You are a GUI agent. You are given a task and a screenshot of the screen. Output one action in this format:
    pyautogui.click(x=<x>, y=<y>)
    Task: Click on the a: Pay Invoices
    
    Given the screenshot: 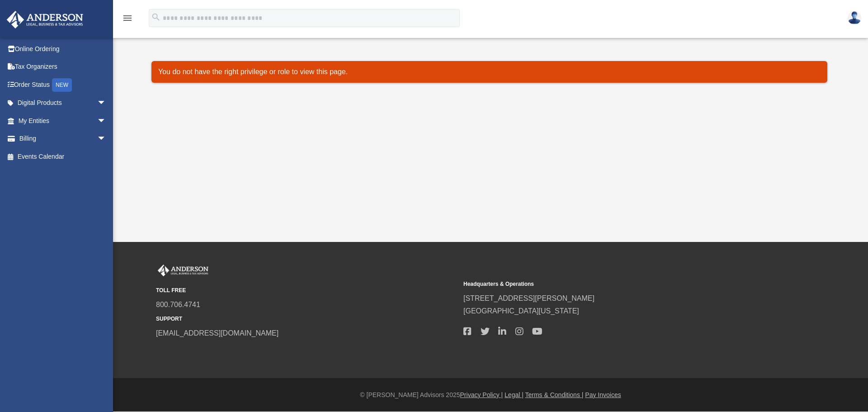 What is the action you would take?
    pyautogui.click(x=602, y=395)
    